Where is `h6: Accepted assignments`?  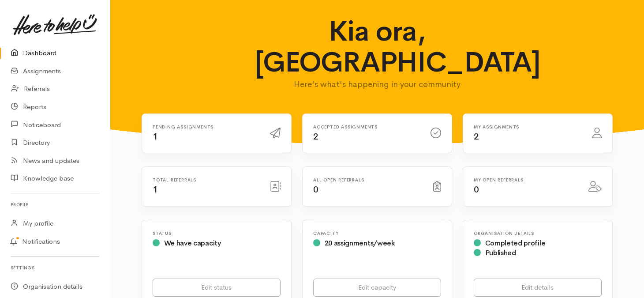 h6: Accepted assignments is located at coordinates (366, 127).